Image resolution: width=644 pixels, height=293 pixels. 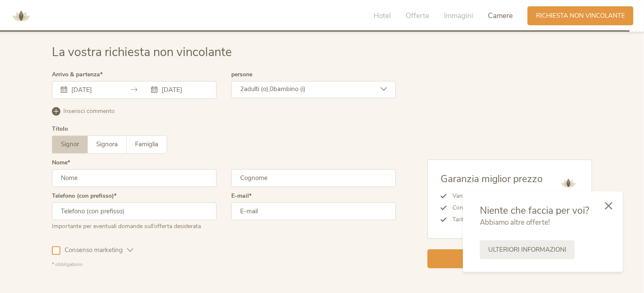 I want to click on span: Hotel, so click(x=382, y=15).